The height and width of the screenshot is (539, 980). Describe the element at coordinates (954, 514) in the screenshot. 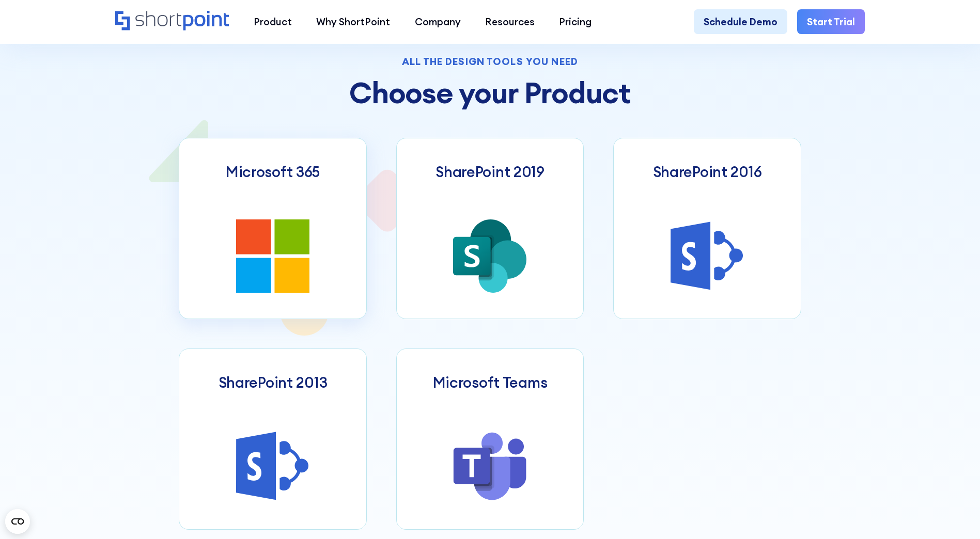

I see `div: Chat Widget` at that location.